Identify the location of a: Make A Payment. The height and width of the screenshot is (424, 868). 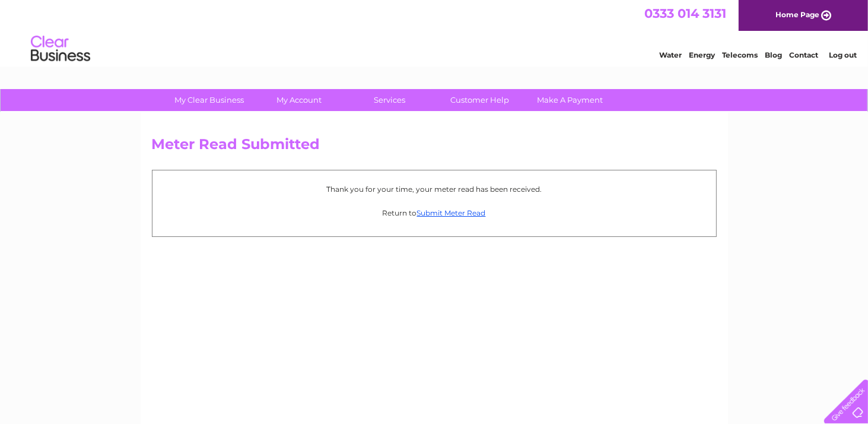
(570, 100).